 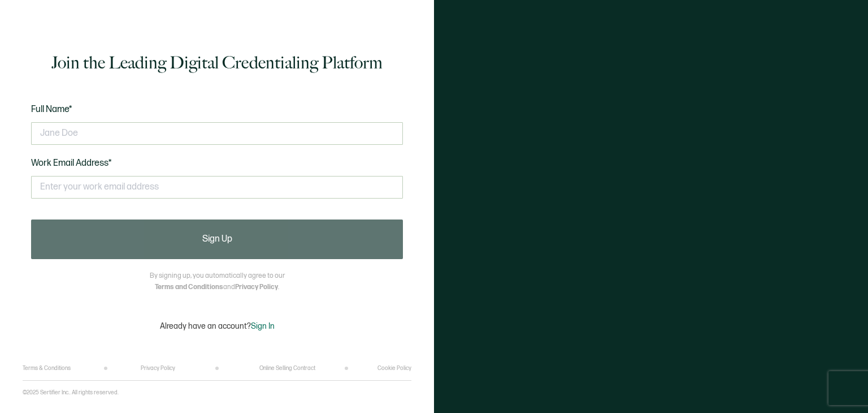 What do you see at coordinates (217, 133) in the screenshot?
I see `input: Jane Doe` at bounding box center [217, 133].